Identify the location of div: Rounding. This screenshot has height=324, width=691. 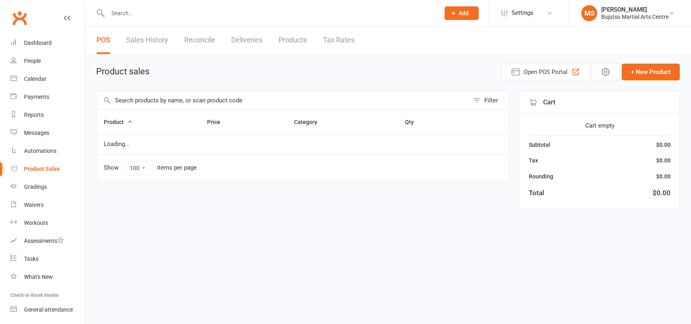
(541, 177).